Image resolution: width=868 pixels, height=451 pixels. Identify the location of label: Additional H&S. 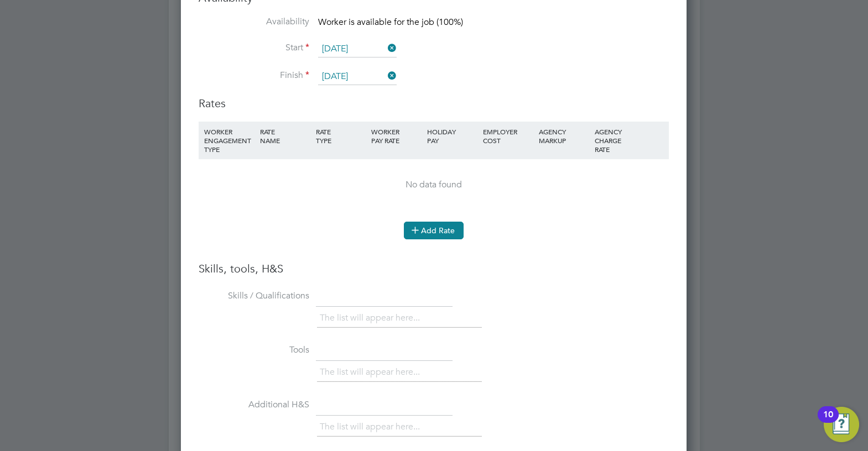
(254, 405).